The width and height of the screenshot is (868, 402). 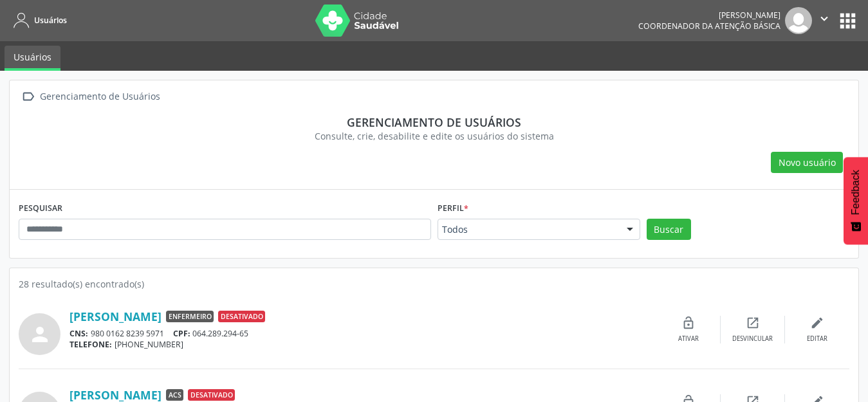 What do you see at coordinates (40, 208) in the screenshot?
I see `label: PESQUISAR` at bounding box center [40, 208].